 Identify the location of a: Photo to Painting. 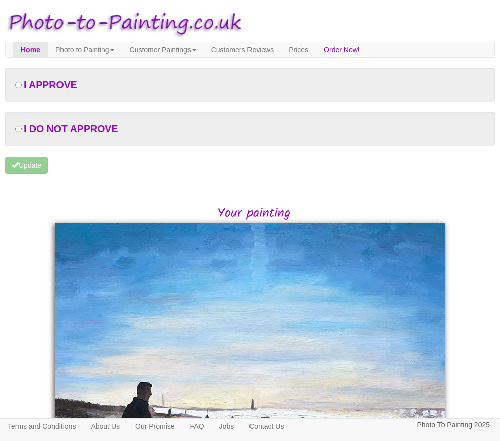
(85, 50).